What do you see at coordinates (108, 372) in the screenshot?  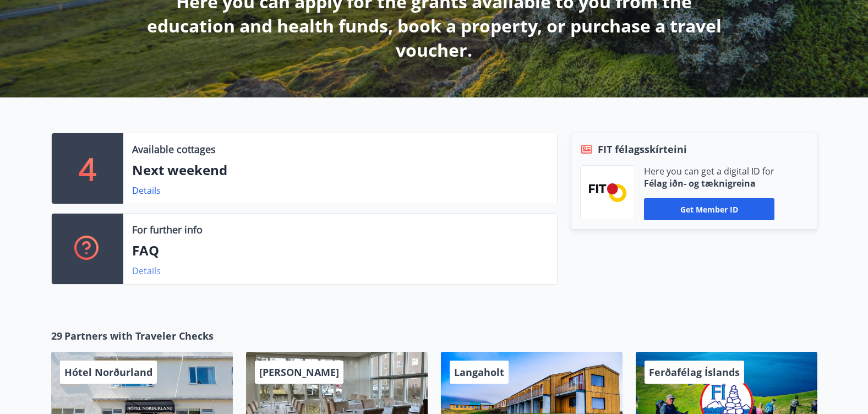 I see `span: Hótel Norðurland` at bounding box center [108, 372].